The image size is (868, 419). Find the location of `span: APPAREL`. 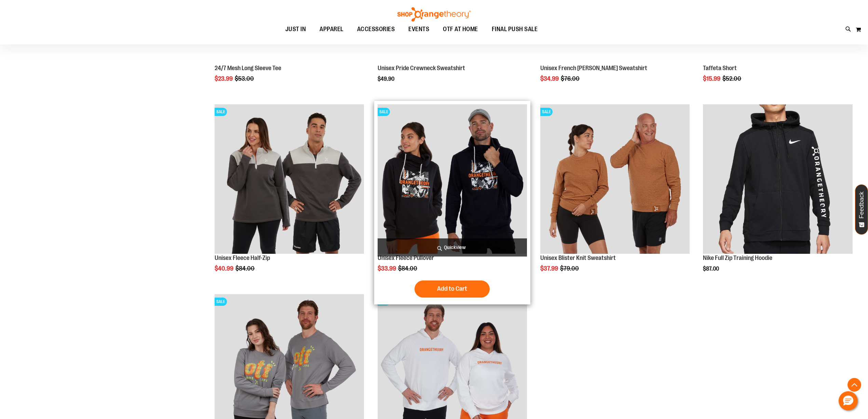

span: APPAREL is located at coordinates (332, 29).